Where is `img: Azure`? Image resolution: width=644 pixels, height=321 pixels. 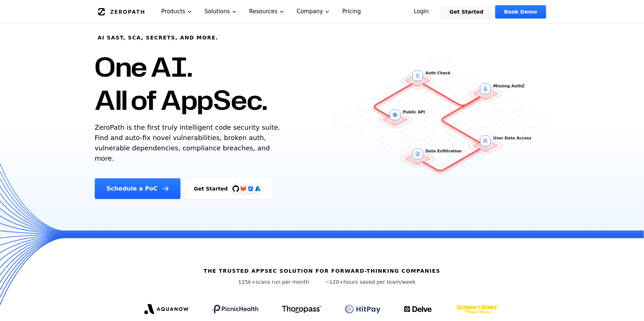 img: Azure is located at coordinates (258, 189).